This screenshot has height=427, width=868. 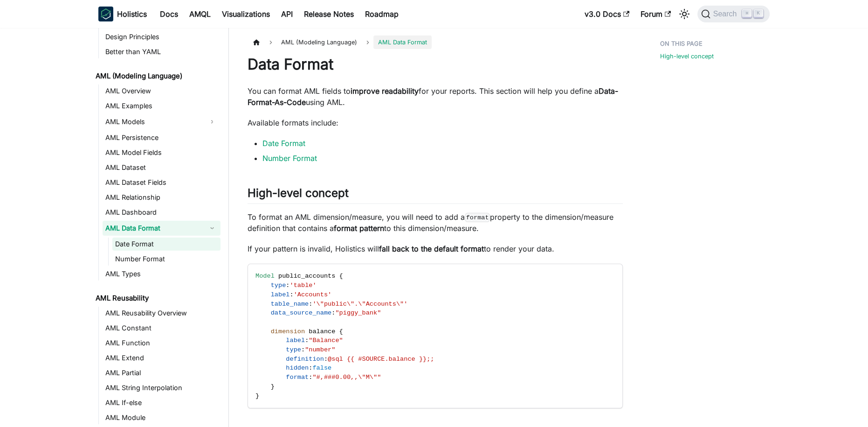 What do you see at coordinates (435, 97) in the screenshot?
I see `p: You can format AML fields to for your reports. This section will help you define a using AML.` at bounding box center [435, 97].